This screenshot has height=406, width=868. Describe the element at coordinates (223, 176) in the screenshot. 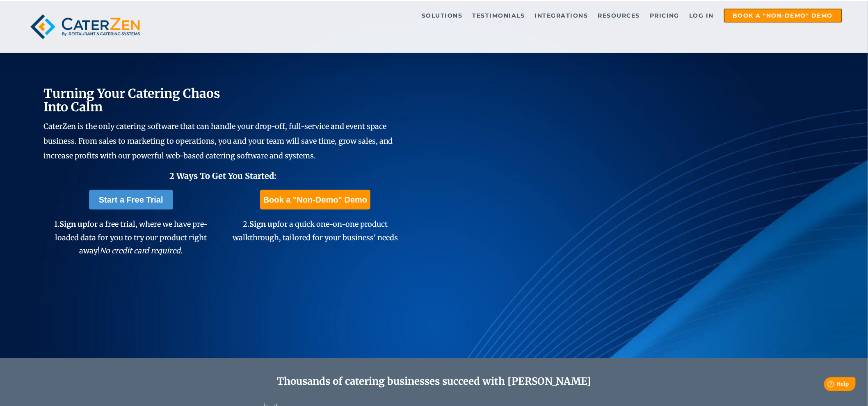

I see `span: 2 Ways To Get You Started:` at that location.